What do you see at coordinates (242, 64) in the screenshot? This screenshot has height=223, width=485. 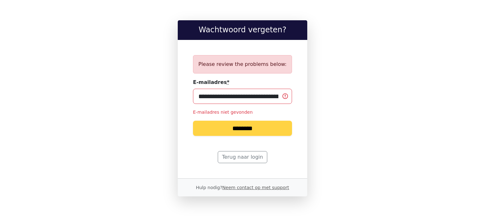 I see `div: Please review the problems below:` at bounding box center [242, 64].